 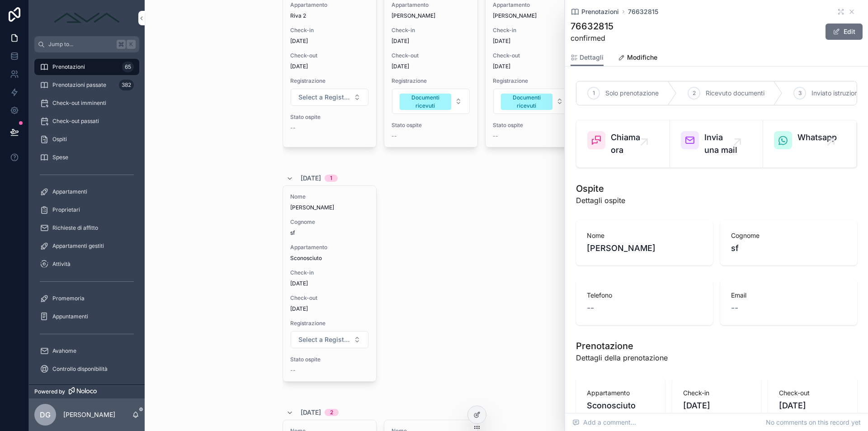 What do you see at coordinates (591, 58) in the screenshot?
I see `span: Dettagli` at bounding box center [591, 58].